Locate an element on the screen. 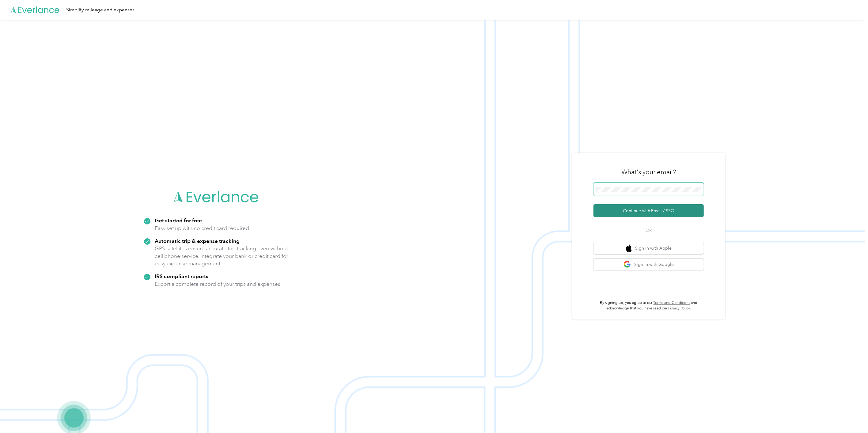 This screenshot has width=868, height=433. p: Easy set up with no credit card required is located at coordinates (202, 228).